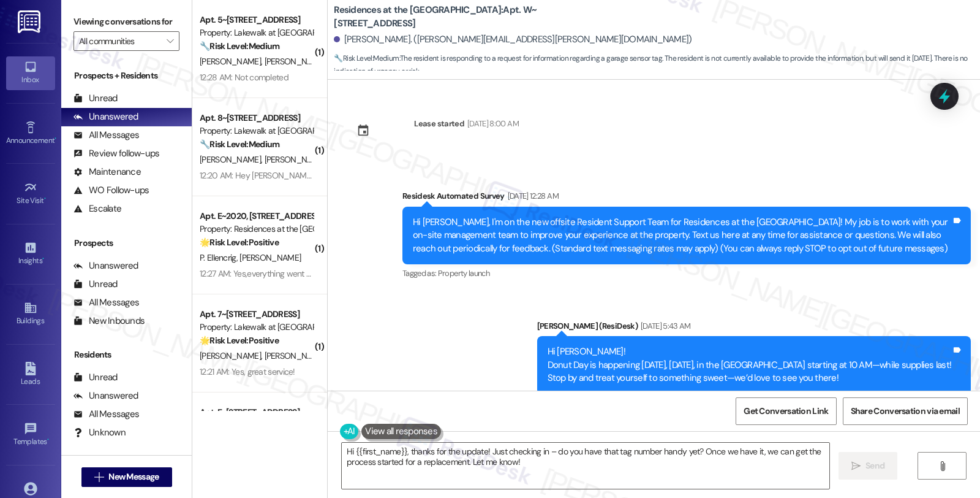  What do you see at coordinates (126, 243) in the screenshot?
I see `div: Prospects` at bounding box center [126, 243].